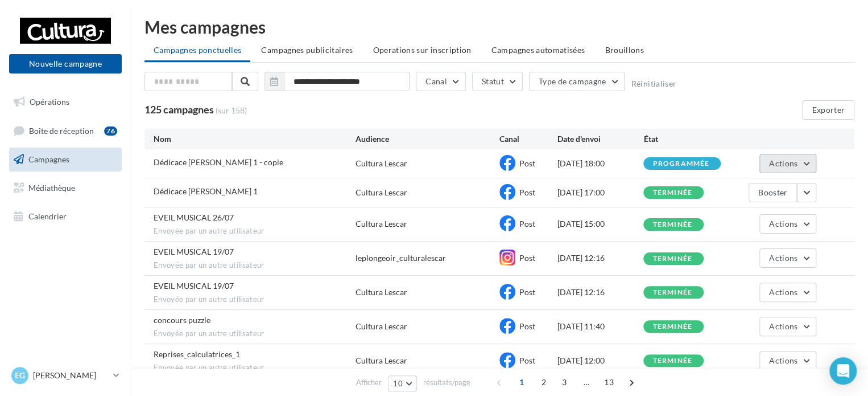 This screenshot has height=396, width=868. I want to click on div: Date d'envoi, so click(600, 139).